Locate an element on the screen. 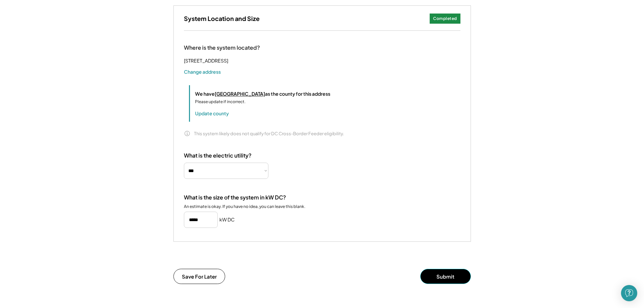  div: We have as the county for this address is located at coordinates (263, 94).